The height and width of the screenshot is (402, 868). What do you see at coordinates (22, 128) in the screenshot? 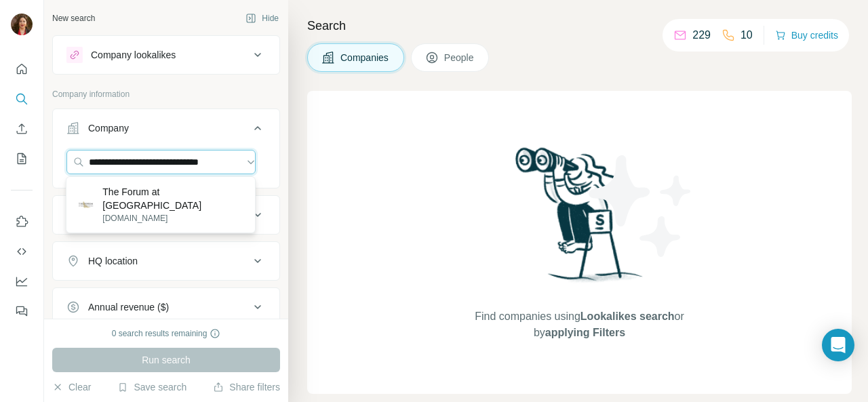
I see `button: Enrich CSV` at bounding box center [22, 128].